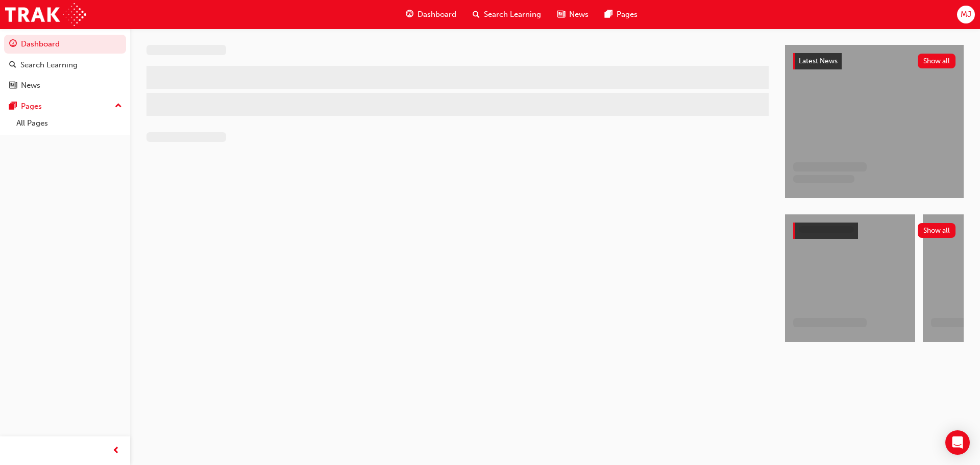 Image resolution: width=980 pixels, height=465 pixels. What do you see at coordinates (875, 231) in the screenshot?
I see `a: Show all` at bounding box center [875, 231].